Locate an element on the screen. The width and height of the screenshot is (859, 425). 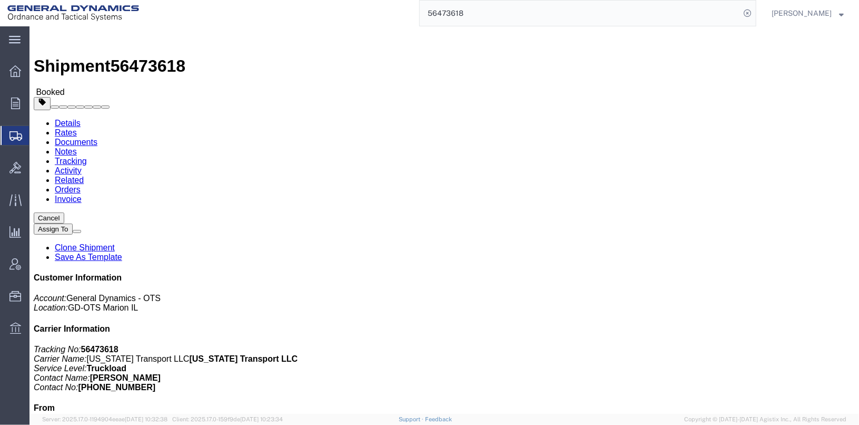
span: Client: 2025.17.0-159f9de is located at coordinates (228, 419).